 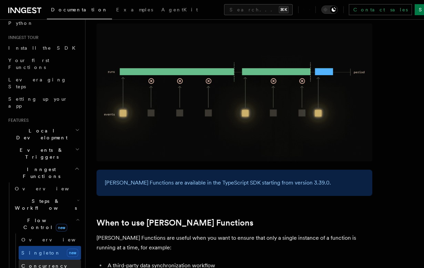 I want to click on button: Local Development, so click(x=43, y=134).